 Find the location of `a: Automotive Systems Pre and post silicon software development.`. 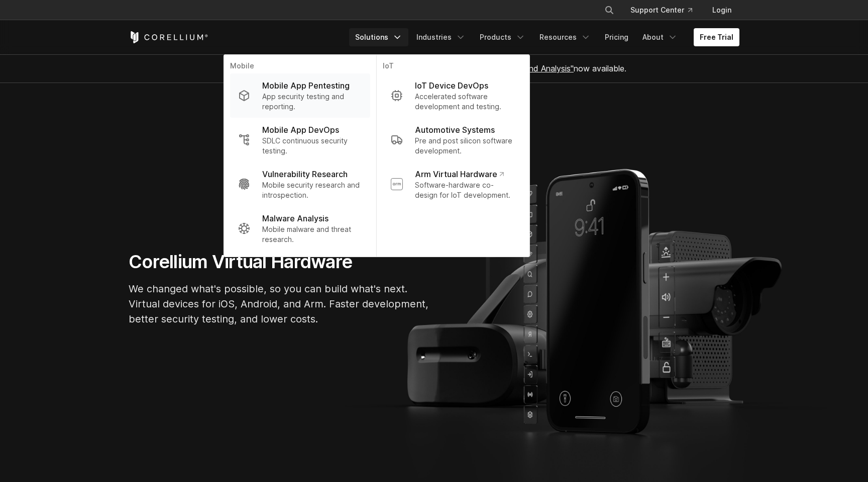

a: Automotive Systems Pre and post silicon software development. is located at coordinates (453, 140).